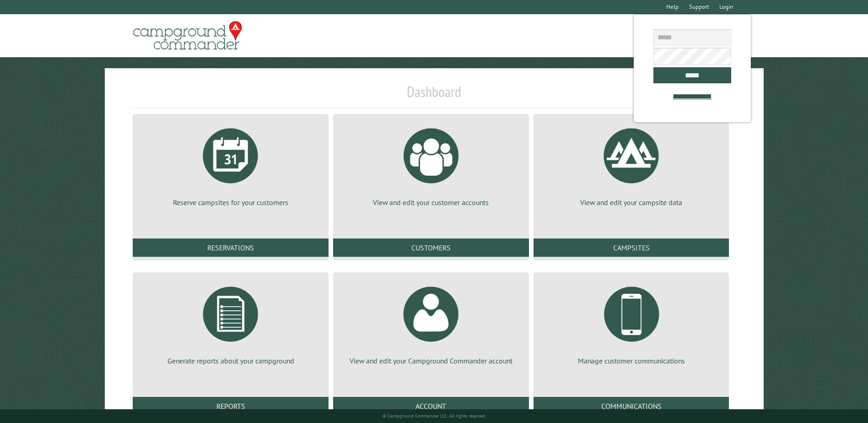  Describe the element at coordinates (230, 248) in the screenshot. I see `a: Reservations` at that location.